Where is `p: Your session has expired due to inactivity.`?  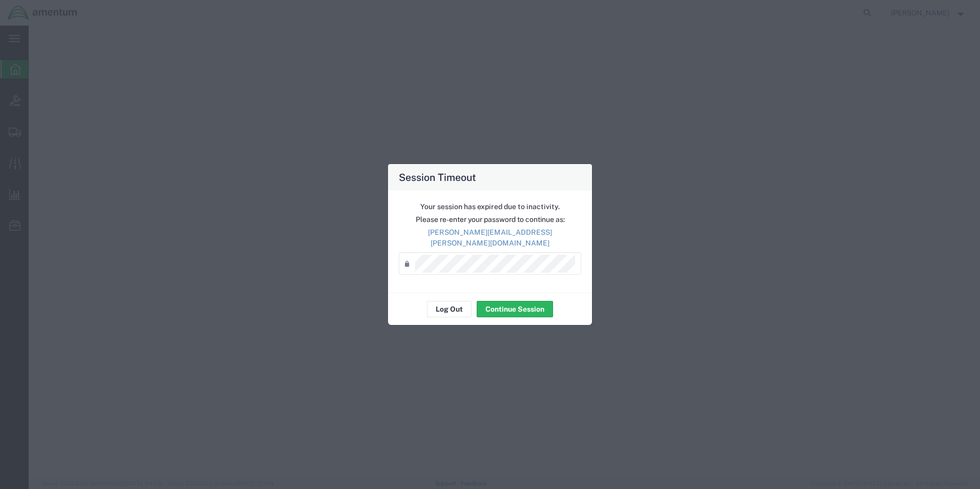 p: Your session has expired due to inactivity. is located at coordinates (490, 207).